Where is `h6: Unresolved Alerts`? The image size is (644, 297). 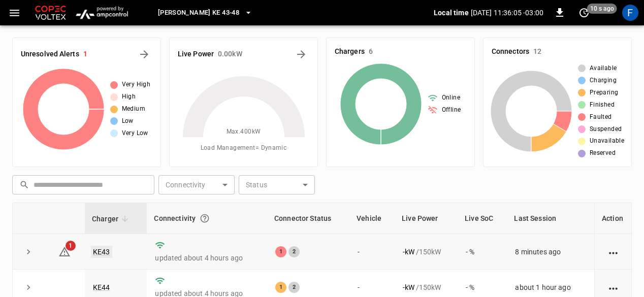 h6: Unresolved Alerts is located at coordinates (50, 54).